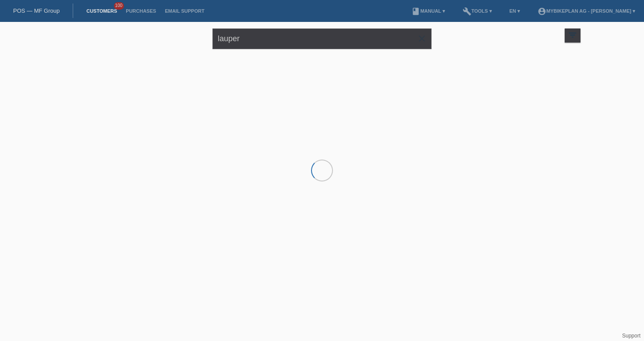  I want to click on i: build, so click(467, 11).